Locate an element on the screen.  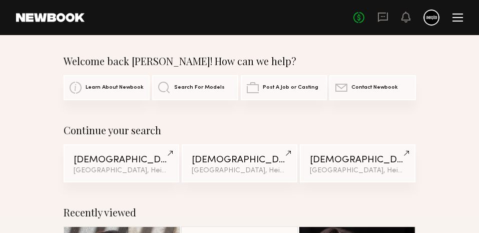
span: Search For Models is located at coordinates (199, 88).